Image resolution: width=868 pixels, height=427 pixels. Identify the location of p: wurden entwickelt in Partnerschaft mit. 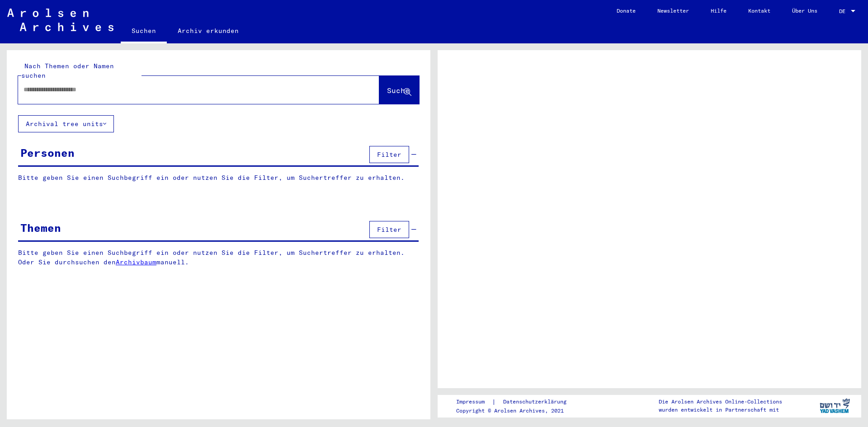
(720, 410).